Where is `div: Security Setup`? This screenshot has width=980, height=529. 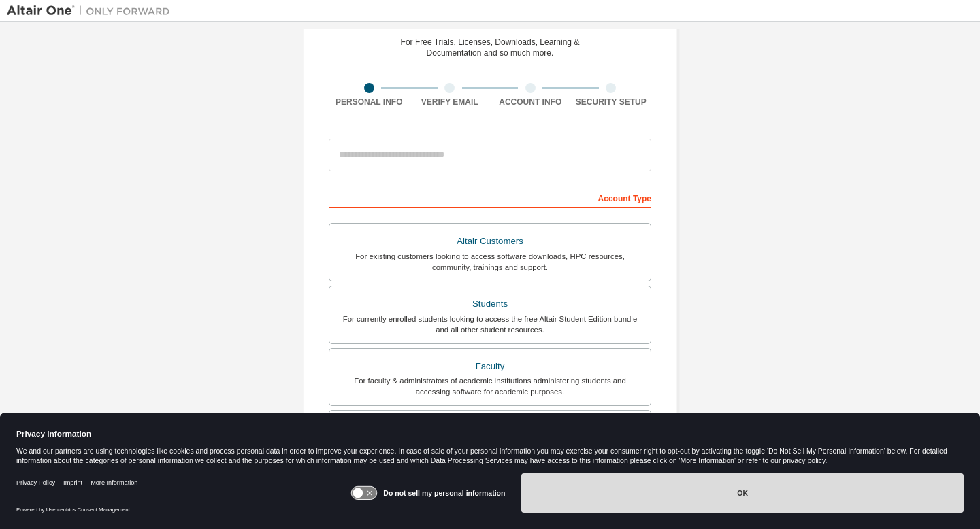
div: Security Setup is located at coordinates (611, 102).